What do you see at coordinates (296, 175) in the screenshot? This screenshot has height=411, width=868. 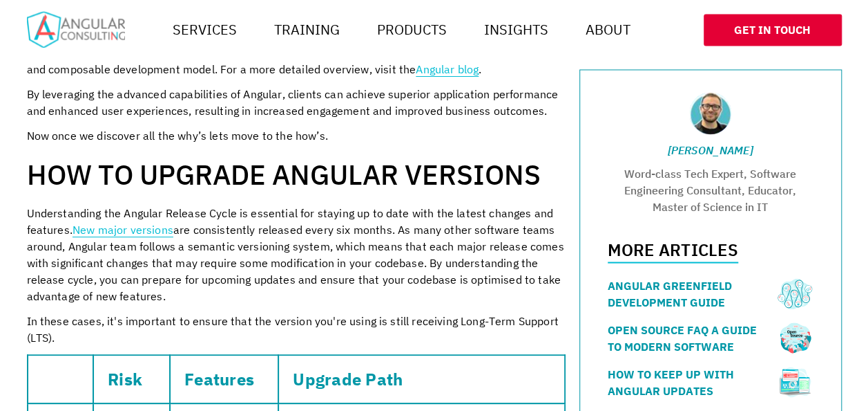 I see `h3: How to upgrade Angular versions` at bounding box center [296, 175].